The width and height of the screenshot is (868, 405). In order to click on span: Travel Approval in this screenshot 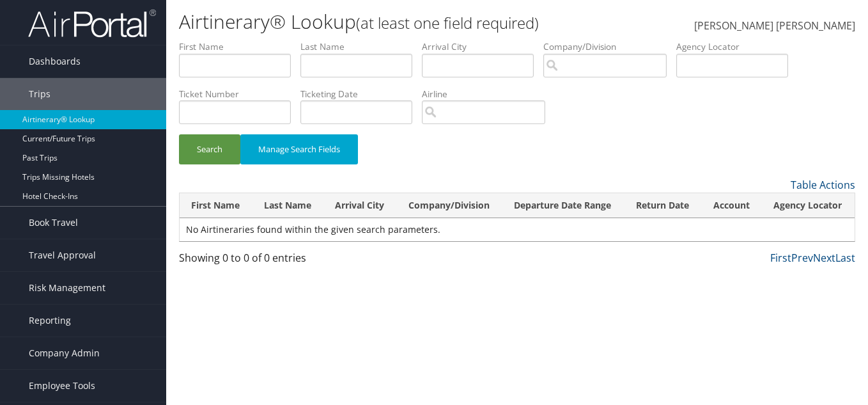, I will do `click(62, 255)`.